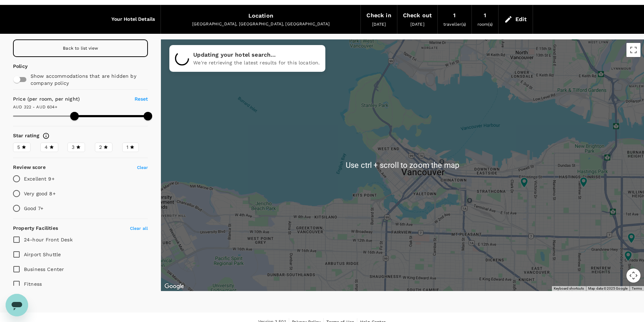  I want to click on a: Terms (opens in new tab), so click(637, 288).